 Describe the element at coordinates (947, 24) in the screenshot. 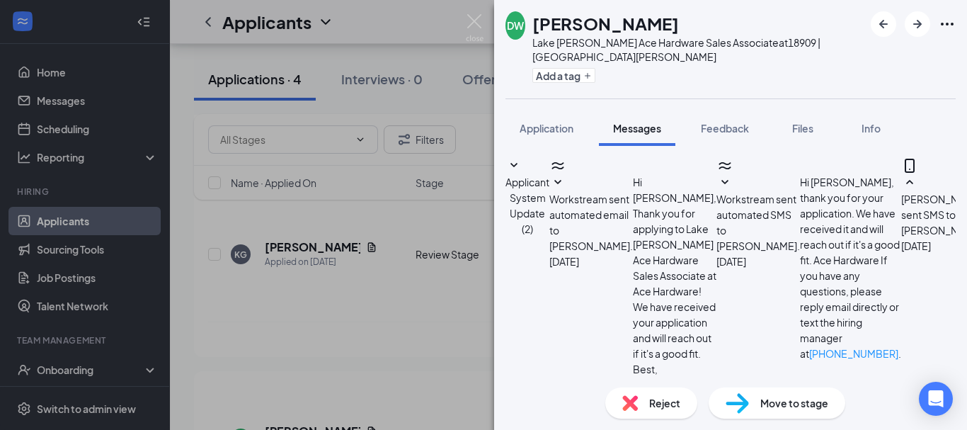

I see `svg: Ellipses` at that location.